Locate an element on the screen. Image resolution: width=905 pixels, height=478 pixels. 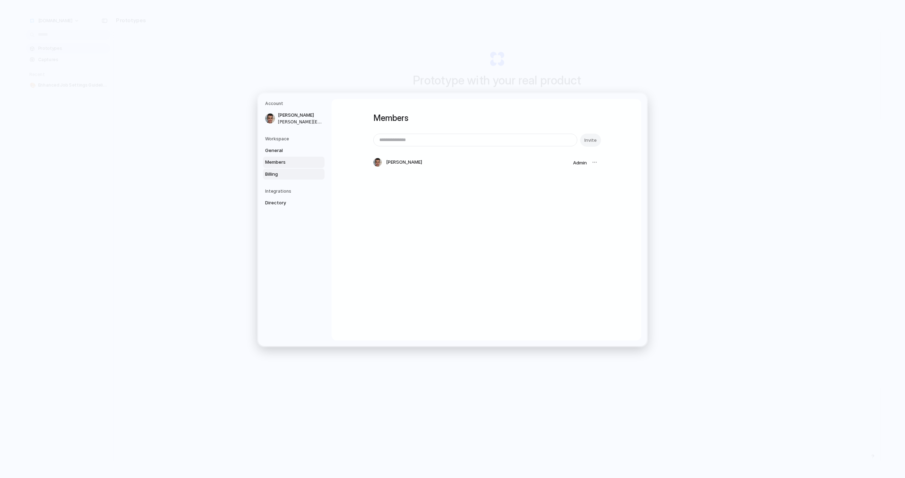
a: Directory is located at coordinates (294, 203).